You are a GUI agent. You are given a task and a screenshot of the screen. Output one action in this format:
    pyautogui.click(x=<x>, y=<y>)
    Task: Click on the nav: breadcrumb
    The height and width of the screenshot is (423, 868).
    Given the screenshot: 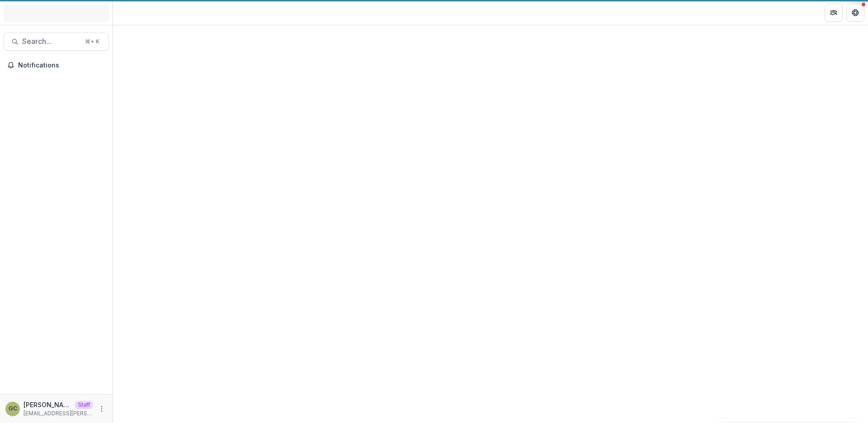 What is the action you would take?
    pyautogui.click(x=136, y=12)
    